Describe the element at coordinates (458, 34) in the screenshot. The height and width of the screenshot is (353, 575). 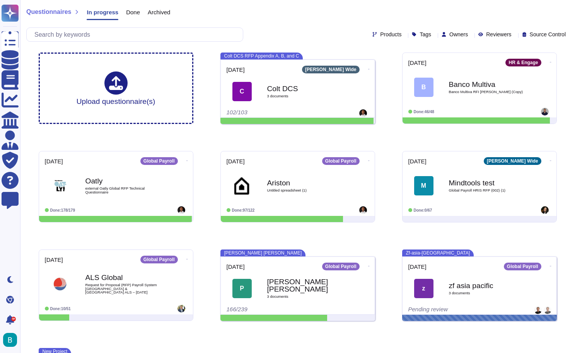
I see `span: Owners` at that location.